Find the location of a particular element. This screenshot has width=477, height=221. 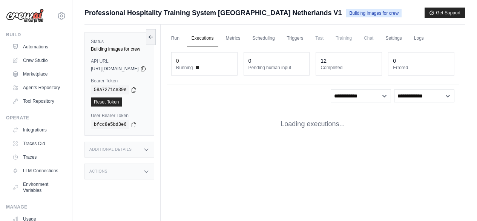

h3: Actions is located at coordinates (98, 171).